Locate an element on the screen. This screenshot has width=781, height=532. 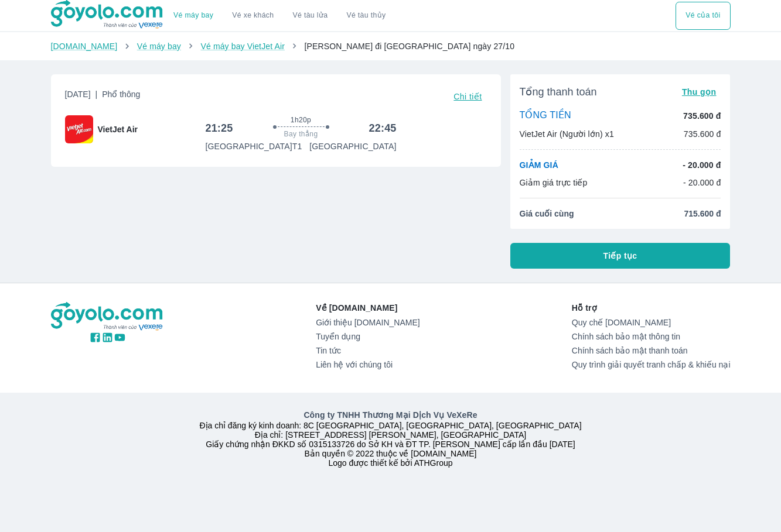
button: Chi tiết is located at coordinates (468, 97).